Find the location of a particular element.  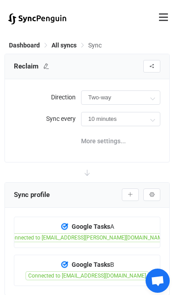

span: Dashboard is located at coordinates (24, 41).